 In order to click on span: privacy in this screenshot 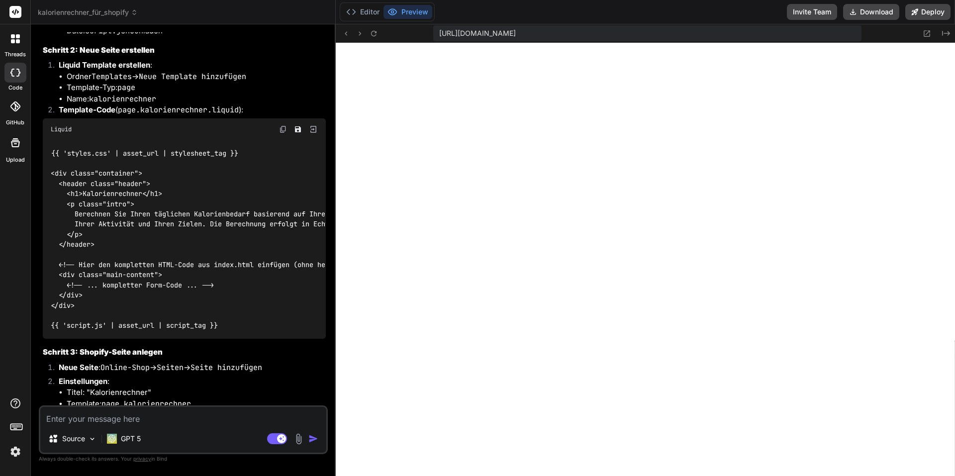, I will do `click(142, 459)`.